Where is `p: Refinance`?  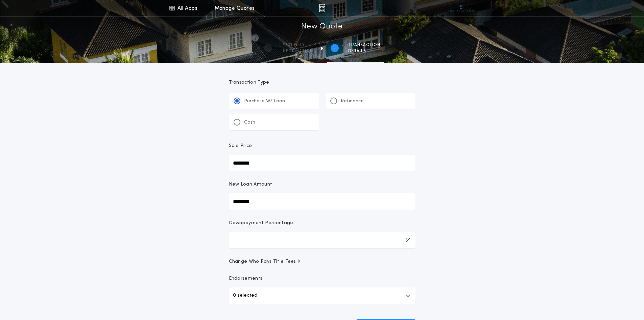
p: Refinance is located at coordinates (352, 101).